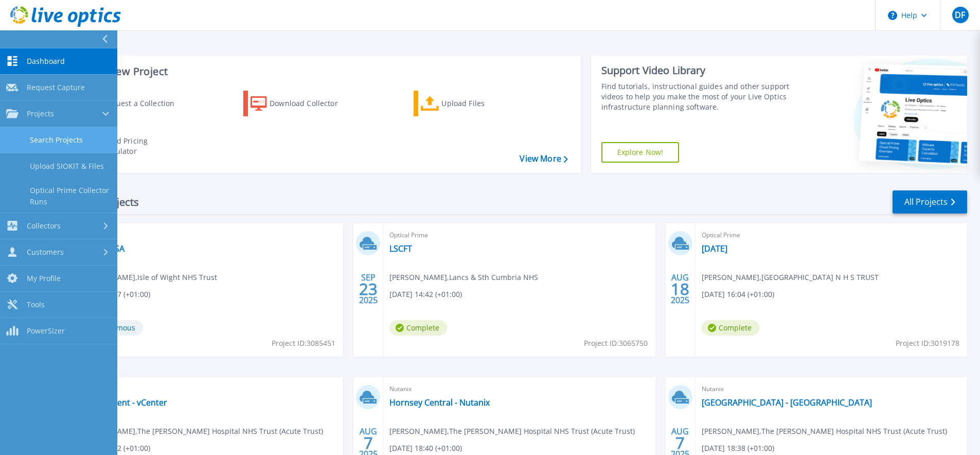 Image resolution: width=980 pixels, height=455 pixels. Describe the element at coordinates (471, 103) in the screenshot. I see `a: Upload Files` at that location.